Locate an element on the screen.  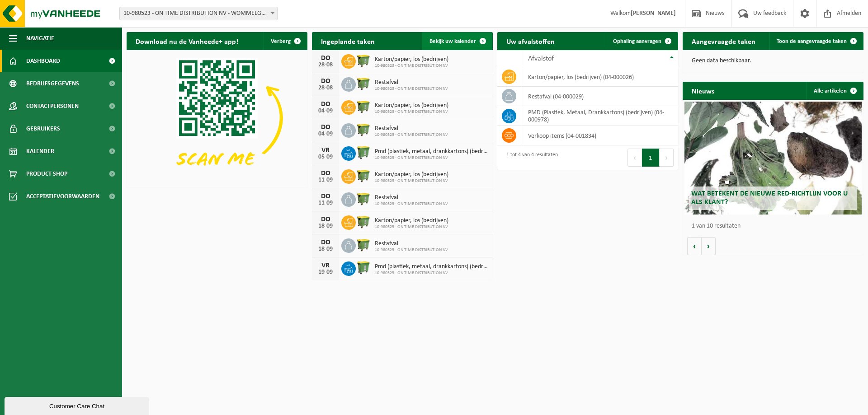
a: Bekijk uw kalender is located at coordinates (458, 42).